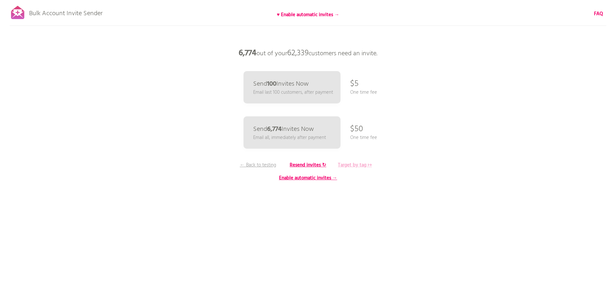 The width and height of the screenshot is (616, 297). Describe the element at coordinates (598, 14) in the screenshot. I see `a: FAQ` at that location.